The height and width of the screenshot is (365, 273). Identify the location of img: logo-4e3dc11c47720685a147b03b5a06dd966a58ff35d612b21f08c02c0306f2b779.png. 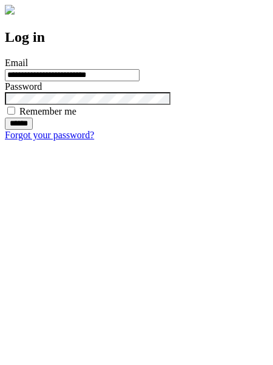
(10, 10).